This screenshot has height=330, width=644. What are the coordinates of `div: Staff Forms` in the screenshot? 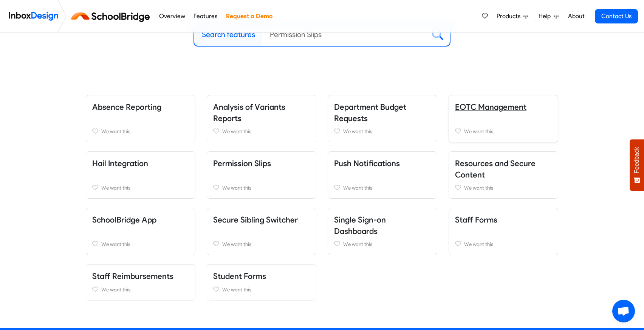 It's located at (503, 231).